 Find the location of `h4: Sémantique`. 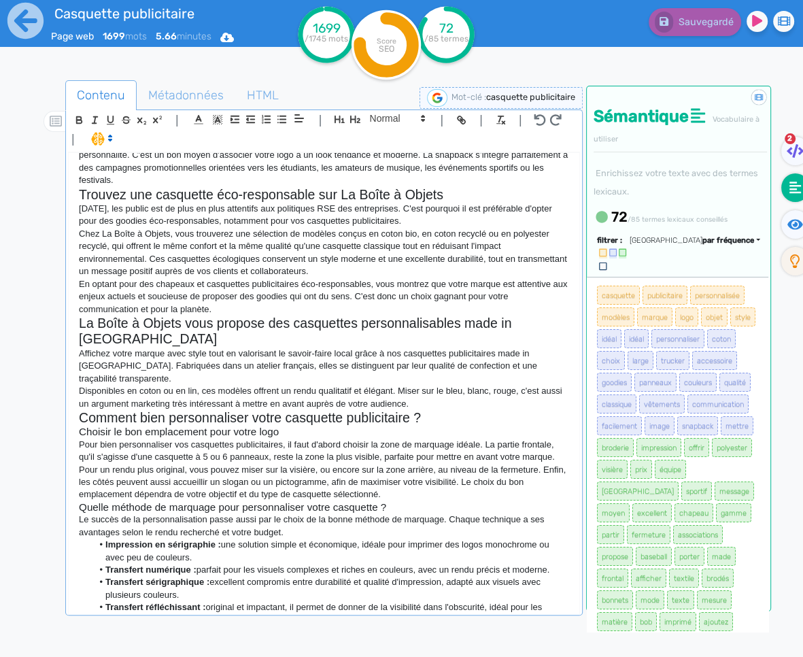

h4: Sémantique is located at coordinates (680, 127).